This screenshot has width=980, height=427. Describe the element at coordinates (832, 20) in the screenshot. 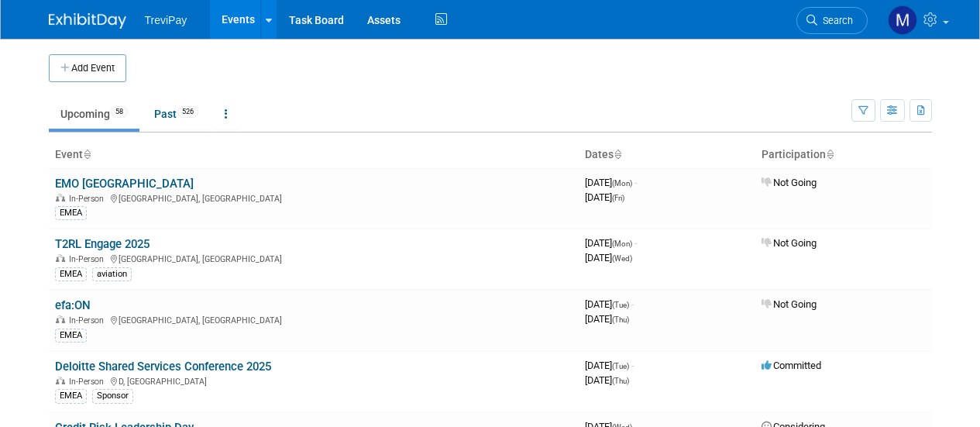

I see `a: Search` at that location.